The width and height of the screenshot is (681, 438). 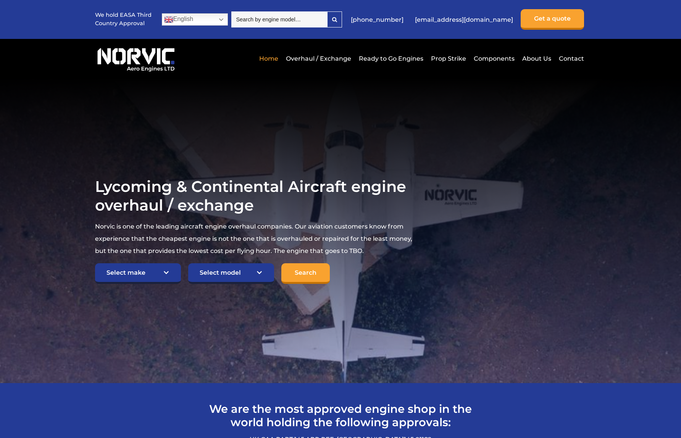 I want to click on input: Search by engine model…, so click(x=279, y=19).